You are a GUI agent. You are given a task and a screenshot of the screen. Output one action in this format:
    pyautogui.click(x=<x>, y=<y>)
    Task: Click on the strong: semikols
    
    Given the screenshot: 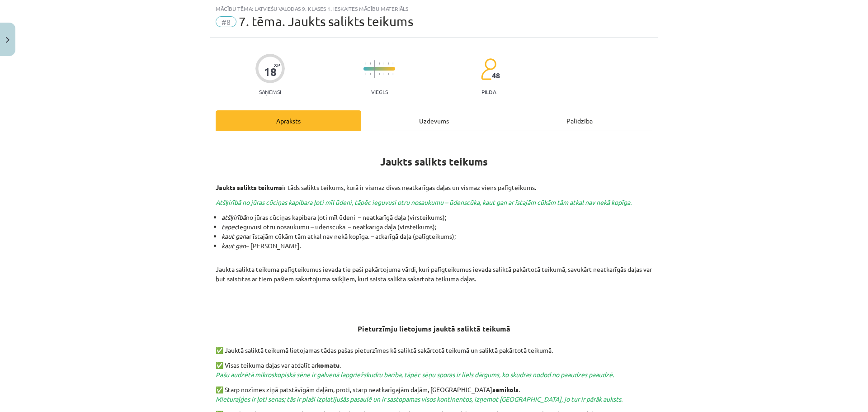 What is the action you would take?
    pyautogui.click(x=505, y=389)
    